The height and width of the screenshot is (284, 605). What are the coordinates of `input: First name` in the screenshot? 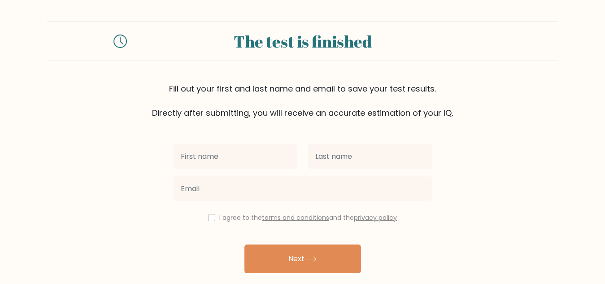 It's located at (235, 156).